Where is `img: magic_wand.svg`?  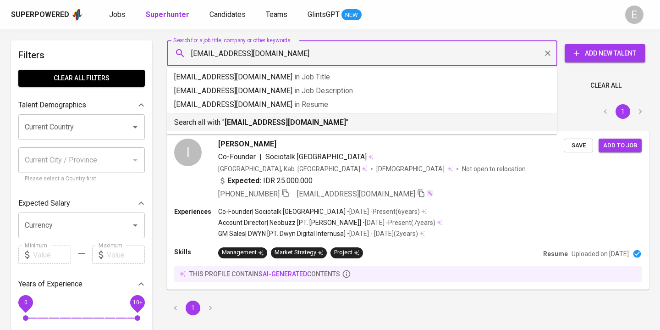
img: magic_wand.svg is located at coordinates (430, 193).